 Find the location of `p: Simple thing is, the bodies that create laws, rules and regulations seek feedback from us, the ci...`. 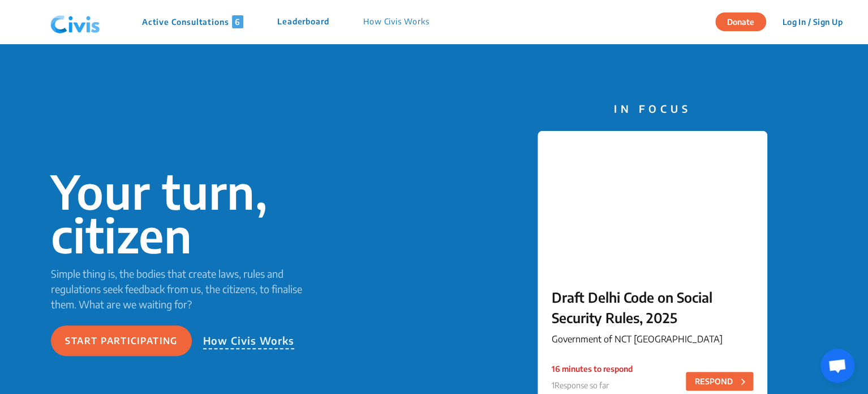

p: Simple thing is, the bodies that create laws, rules and regulations seek feedback from us, the ci... is located at coordinates (185, 288).